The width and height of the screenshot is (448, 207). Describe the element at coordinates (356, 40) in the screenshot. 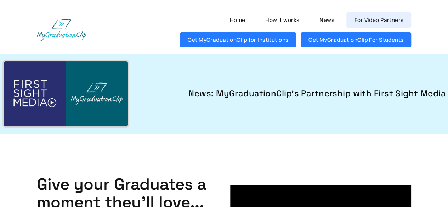

I see `a: Get MyGraduationClip For Students` at that location.